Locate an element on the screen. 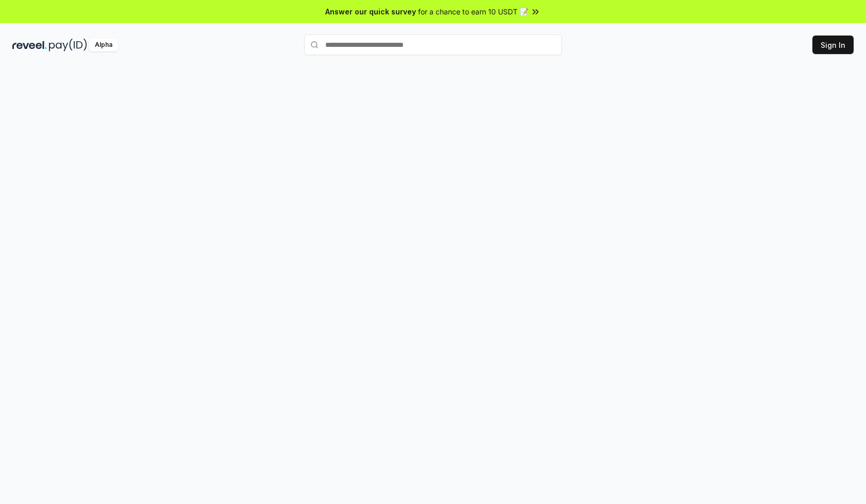 The image size is (866, 504). div: Alpha is located at coordinates (103, 45).